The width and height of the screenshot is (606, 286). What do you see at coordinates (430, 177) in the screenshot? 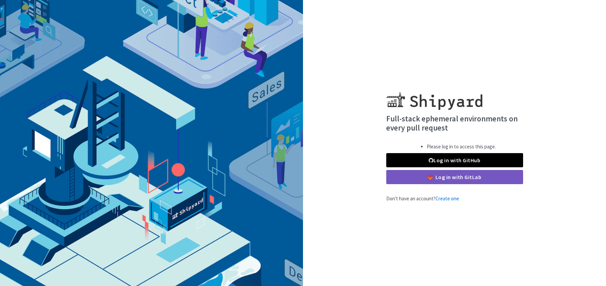
I see `img: gitlab-color.svg` at bounding box center [430, 177].